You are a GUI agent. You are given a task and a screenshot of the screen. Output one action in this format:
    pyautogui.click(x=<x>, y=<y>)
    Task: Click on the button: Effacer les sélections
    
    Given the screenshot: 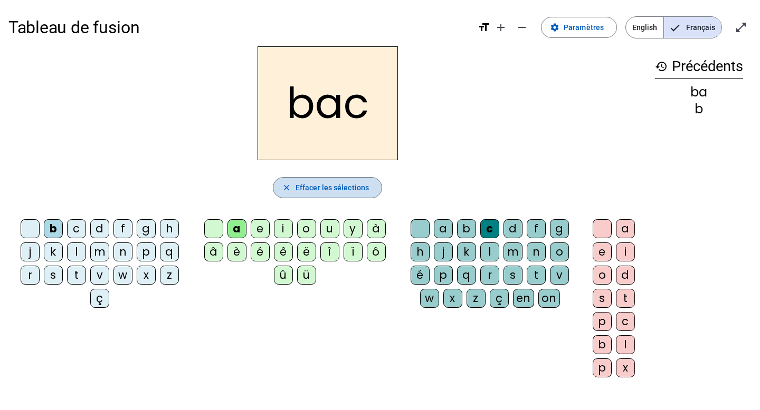 What is the action you would take?
    pyautogui.click(x=327, y=188)
    